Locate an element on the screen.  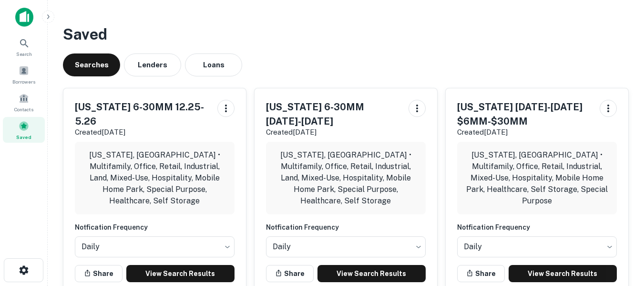
a: Search is located at coordinates (24, 47).